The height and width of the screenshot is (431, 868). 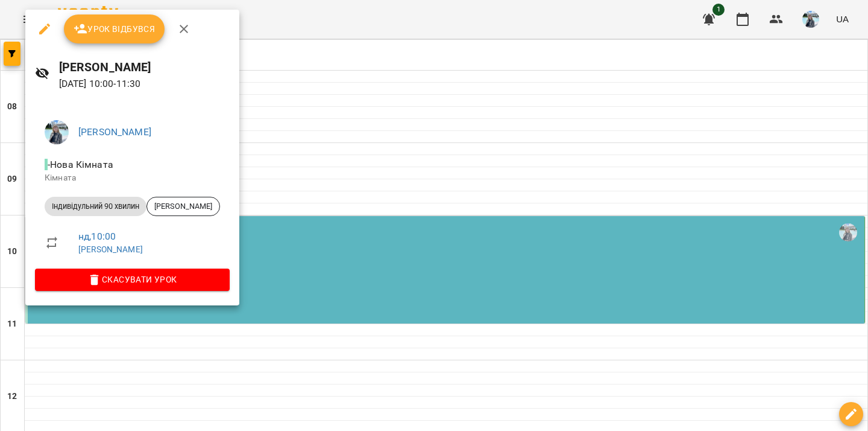 I want to click on span: - Нова Кімната, so click(x=80, y=164).